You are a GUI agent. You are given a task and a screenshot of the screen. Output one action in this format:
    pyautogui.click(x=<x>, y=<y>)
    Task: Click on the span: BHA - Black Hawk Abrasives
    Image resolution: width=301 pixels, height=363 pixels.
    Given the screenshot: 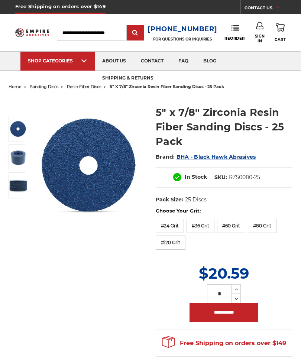 What is the action you would take?
    pyautogui.click(x=216, y=157)
    